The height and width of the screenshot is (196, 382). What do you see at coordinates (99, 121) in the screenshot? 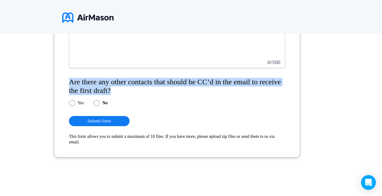
I see `button: Submit form` at bounding box center [99, 121].